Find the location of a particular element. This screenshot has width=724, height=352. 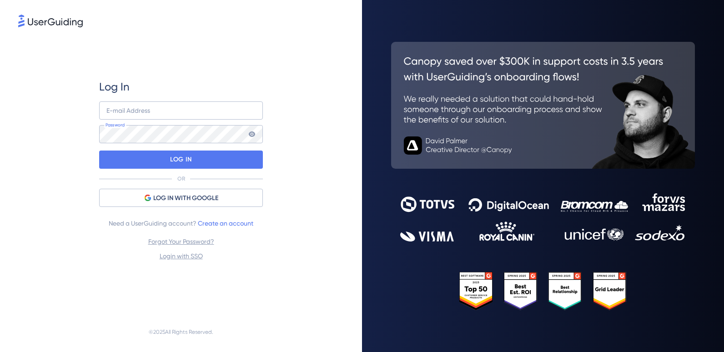

input: example@company.com is located at coordinates (181, 110).